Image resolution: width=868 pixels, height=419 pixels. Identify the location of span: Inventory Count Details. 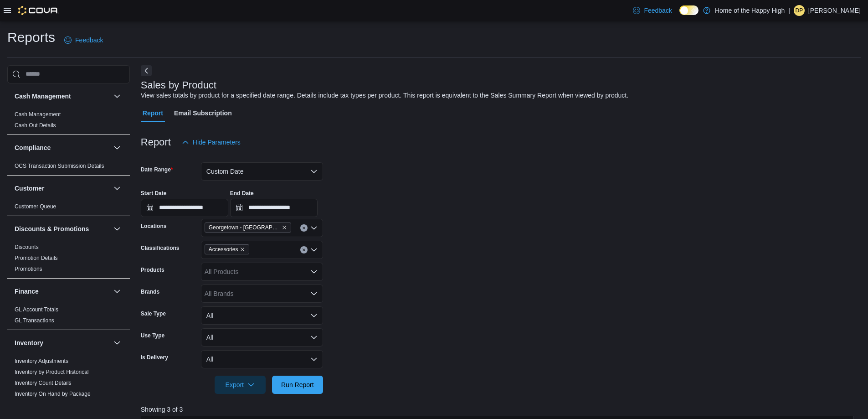
(43, 383).